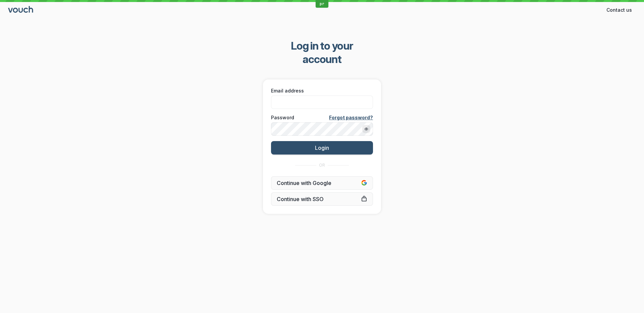  What do you see at coordinates (322, 199) in the screenshot?
I see `a: Continue with SSO` at bounding box center [322, 199].